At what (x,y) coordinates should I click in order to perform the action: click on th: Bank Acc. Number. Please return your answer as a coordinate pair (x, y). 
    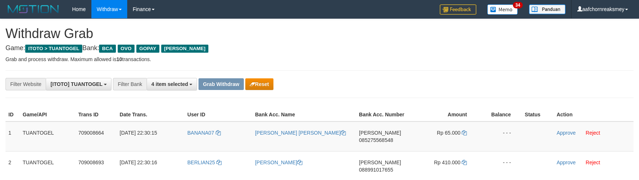
    Looking at the image, I should click on (384, 115).